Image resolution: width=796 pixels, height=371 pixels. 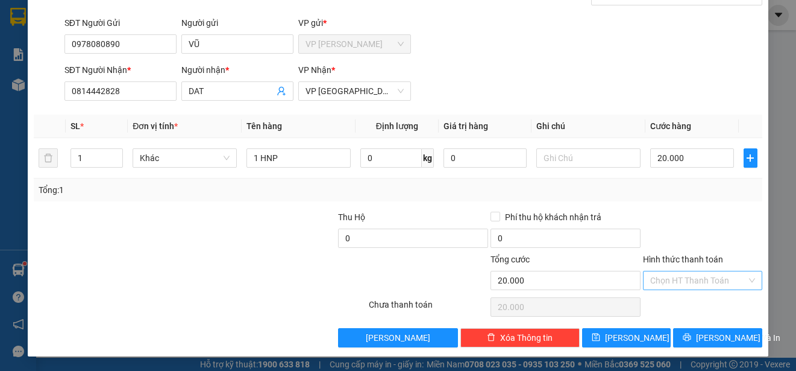 I want to click on span: VP Nhận, so click(x=315, y=70).